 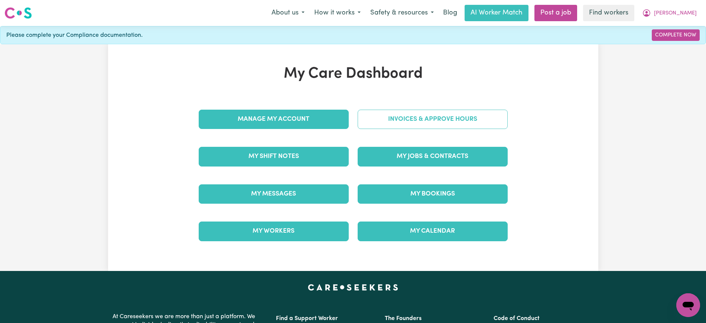 What do you see at coordinates (274, 156) in the screenshot?
I see `a: My Shift Notes` at bounding box center [274, 156].